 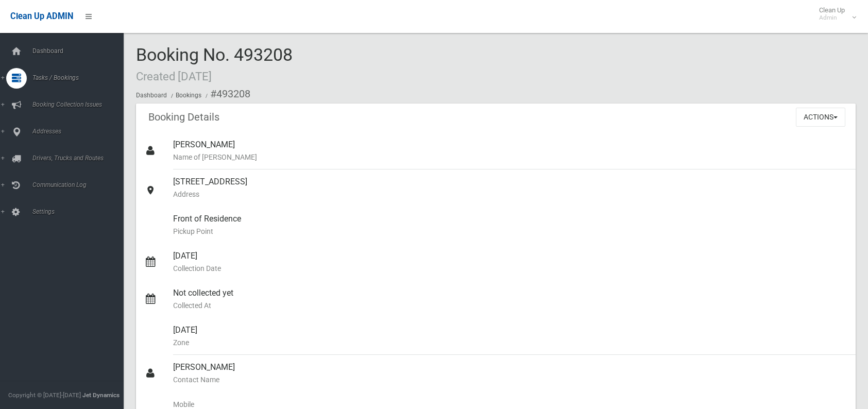 What do you see at coordinates (510, 194) in the screenshot?
I see `small: Address` at bounding box center [510, 194].